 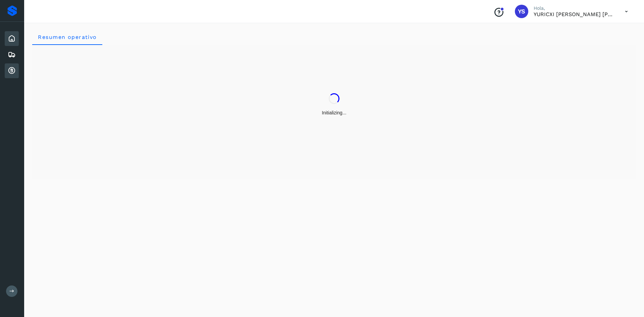 I want to click on div: Embarques, so click(x=12, y=54).